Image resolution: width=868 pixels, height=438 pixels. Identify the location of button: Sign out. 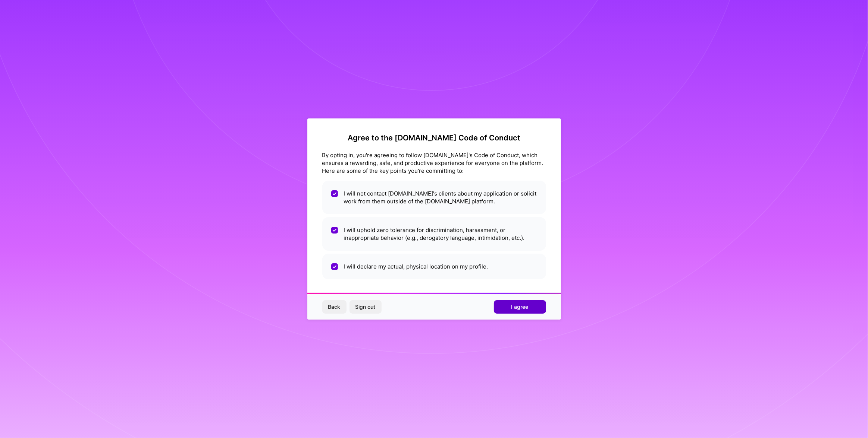
(365, 307).